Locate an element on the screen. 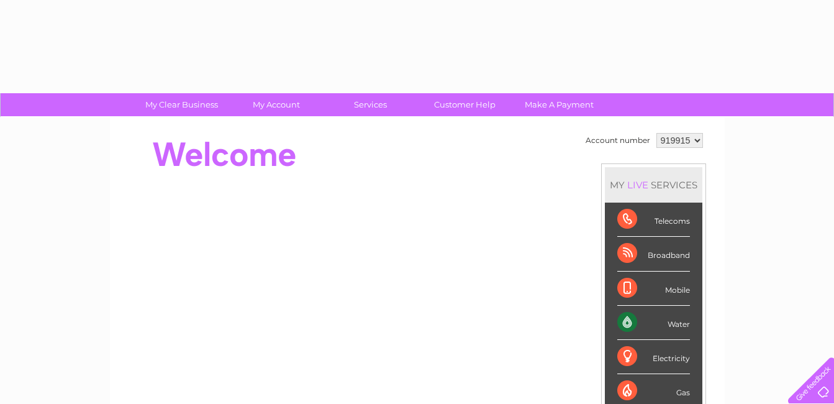 The height and width of the screenshot is (404, 834). a: Make A Payment is located at coordinates (559, 104).